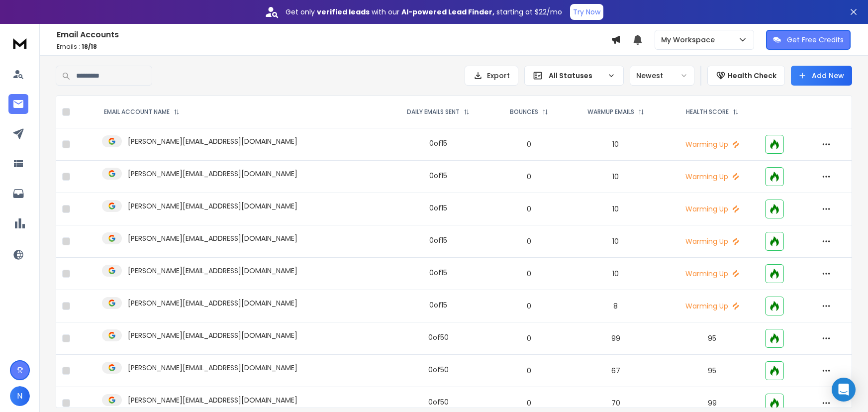 Image resolution: width=868 pixels, height=412 pixels. Describe the element at coordinates (707, 112) in the screenshot. I see `p: HEALTH SCORE` at that location.